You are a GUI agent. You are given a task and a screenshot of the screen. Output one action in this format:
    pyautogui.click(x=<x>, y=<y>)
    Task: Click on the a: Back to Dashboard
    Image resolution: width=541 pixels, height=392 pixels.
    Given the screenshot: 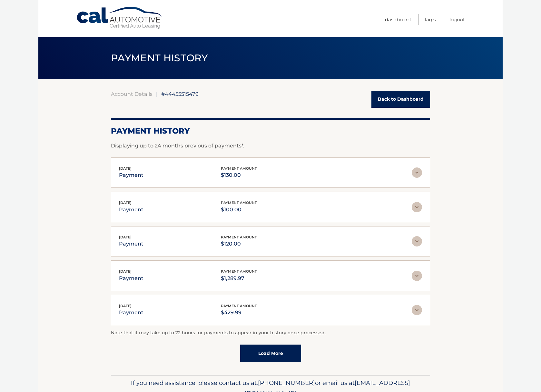 What is the action you would take?
    pyautogui.click(x=401, y=99)
    